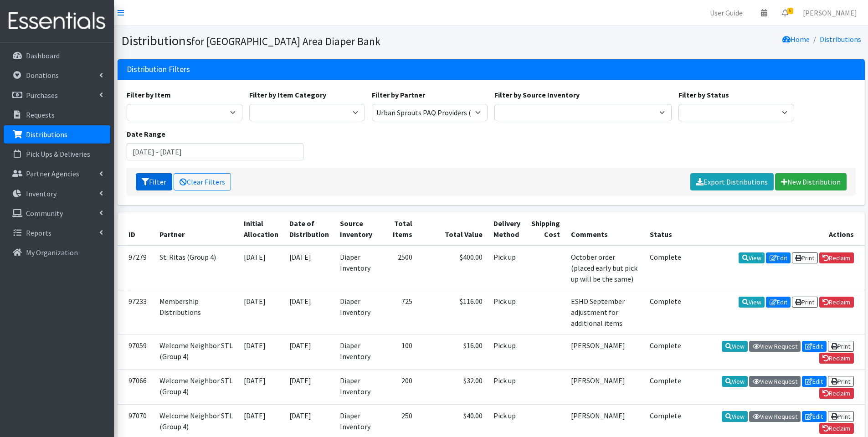  I want to click on a: Dashboard, so click(57, 56).